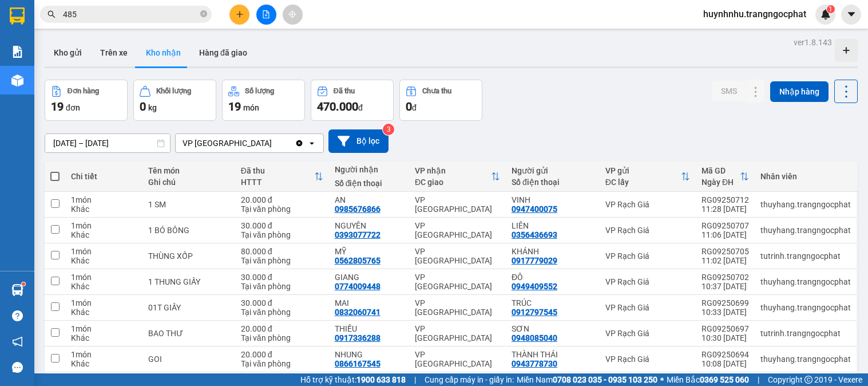  I want to click on span: món, so click(251, 107).